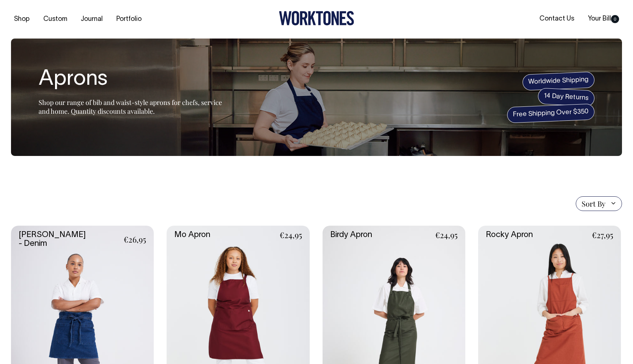 Image resolution: width=633 pixels, height=364 pixels. What do you see at coordinates (551, 113) in the screenshot?
I see `span: Free Shipping Over $350` at bounding box center [551, 113].